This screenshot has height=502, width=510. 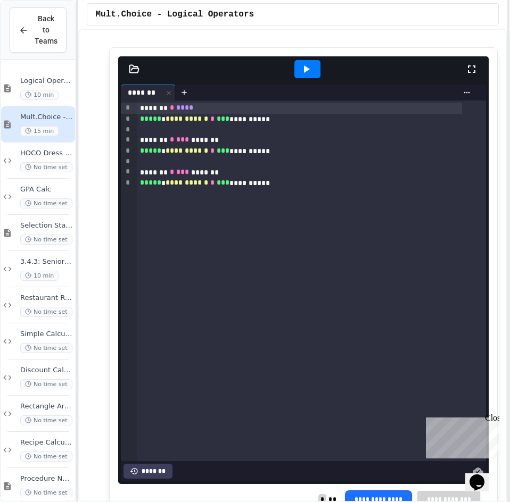 What do you see at coordinates (46, 479) in the screenshot?
I see `span: Procedure Notes` at bounding box center [46, 479].